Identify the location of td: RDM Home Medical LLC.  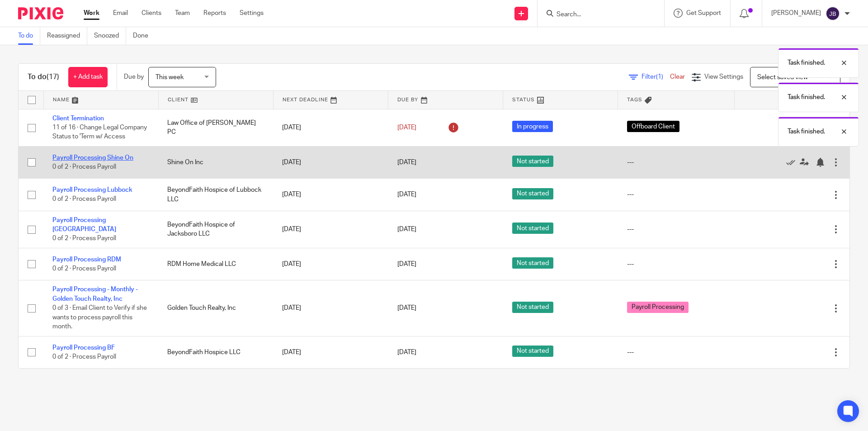
(216, 264).